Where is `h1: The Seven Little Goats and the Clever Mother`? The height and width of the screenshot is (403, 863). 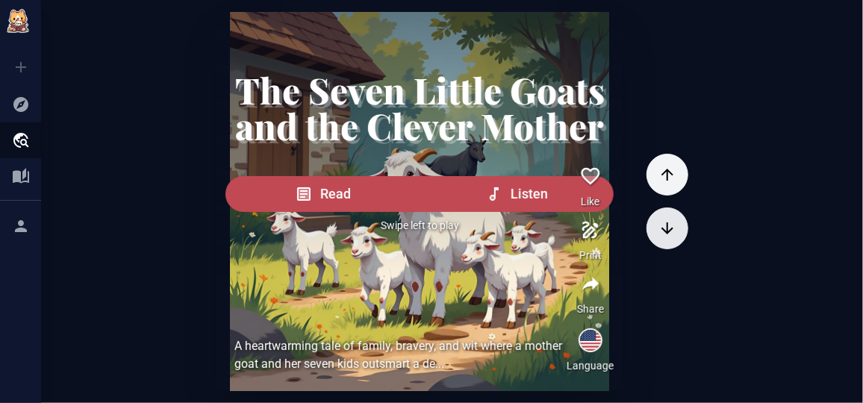
h1: The Seven Little Goats and the Clever Mother is located at coordinates (420, 108).